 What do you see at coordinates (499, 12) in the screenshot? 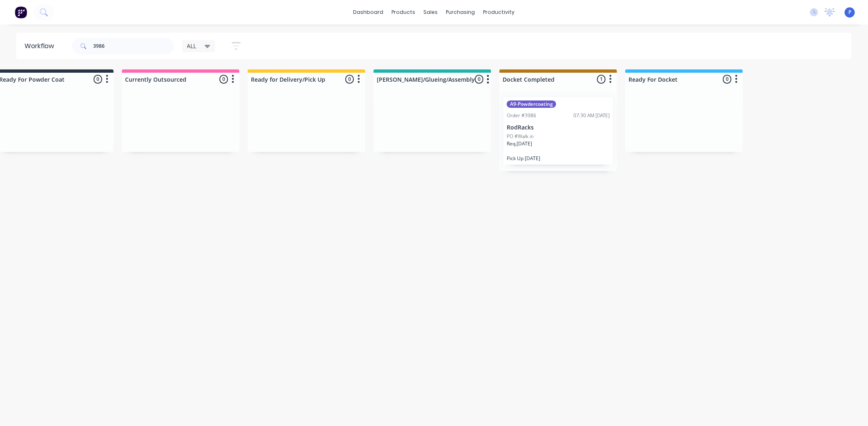
I see `div: productivity` at bounding box center [499, 12].